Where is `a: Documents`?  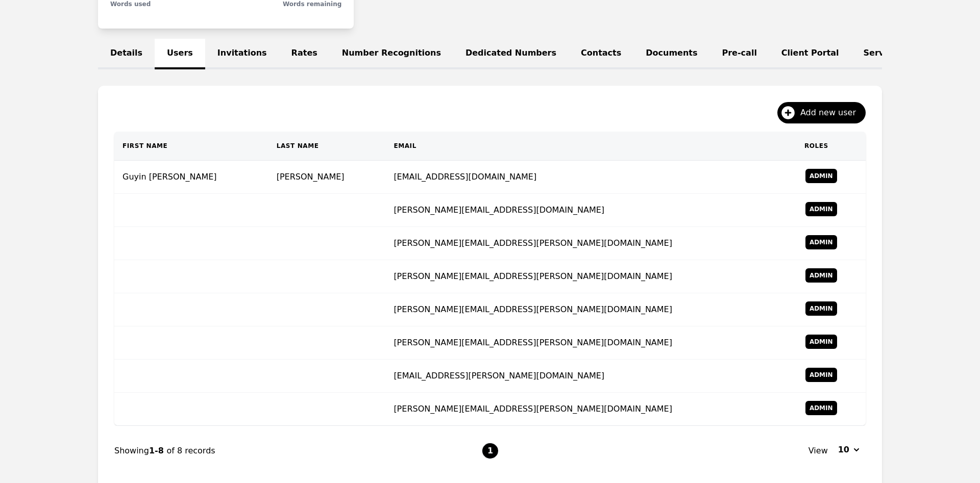 a: Documents is located at coordinates (671, 54).